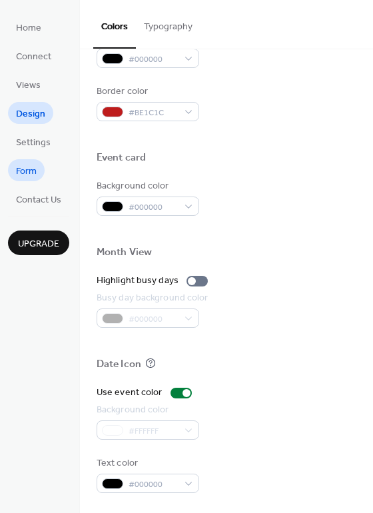 The height and width of the screenshot is (513, 373). What do you see at coordinates (26, 171) in the screenshot?
I see `span: Form` at bounding box center [26, 171].